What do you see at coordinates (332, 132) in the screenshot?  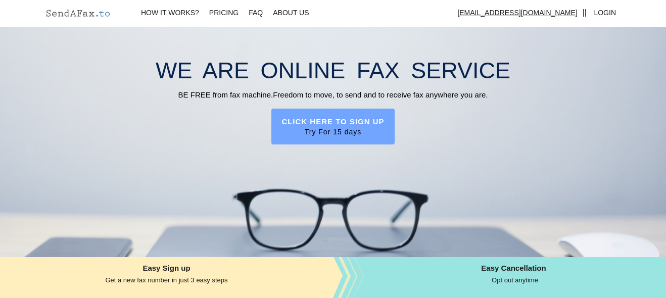 I see `span: Try For 15 days` at bounding box center [332, 132].